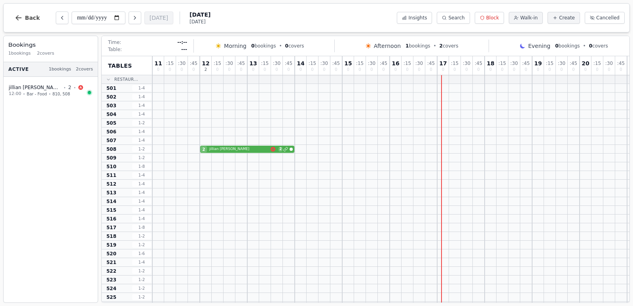 The width and height of the screenshot is (633, 306). What do you see at coordinates (111, 245) in the screenshot?
I see `span: 519` at bounding box center [111, 245].